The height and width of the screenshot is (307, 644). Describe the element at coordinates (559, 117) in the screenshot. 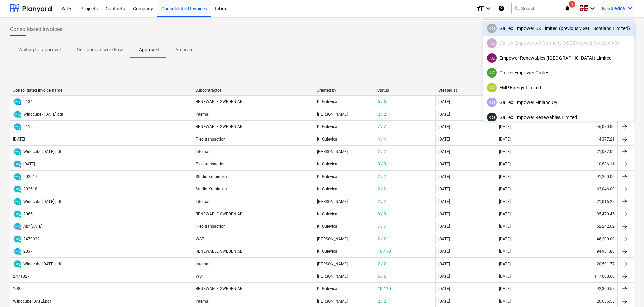

I see `div: Galileo Empower Renewables Limited` at that location.